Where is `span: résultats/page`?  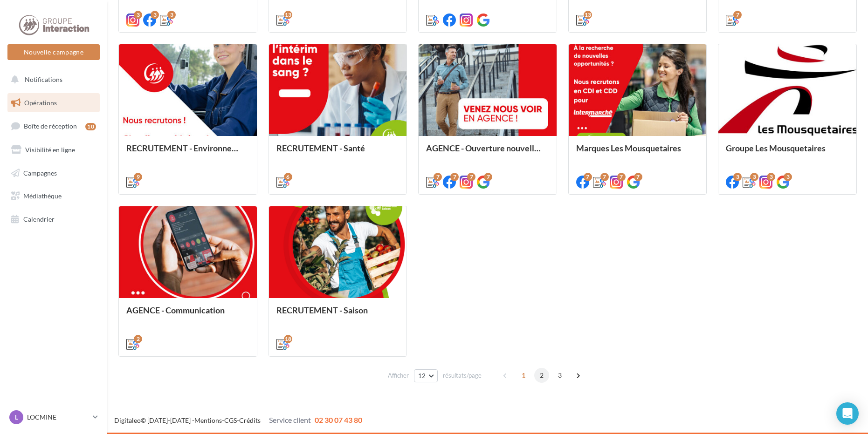
span: résultats/page is located at coordinates (462, 376).